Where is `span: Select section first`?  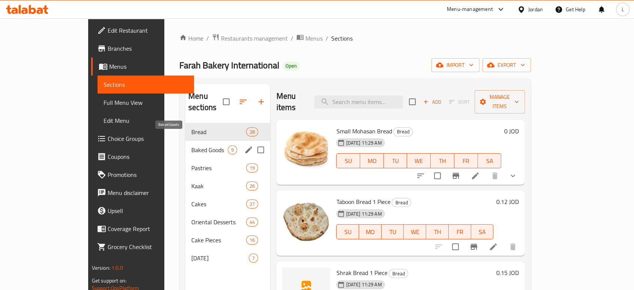 span: Select section first is located at coordinates (459, 102).